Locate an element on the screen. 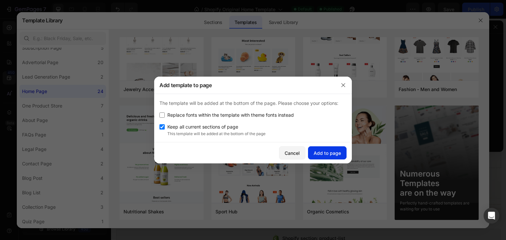  div: Drop element here is located at coordinates (299, 108).